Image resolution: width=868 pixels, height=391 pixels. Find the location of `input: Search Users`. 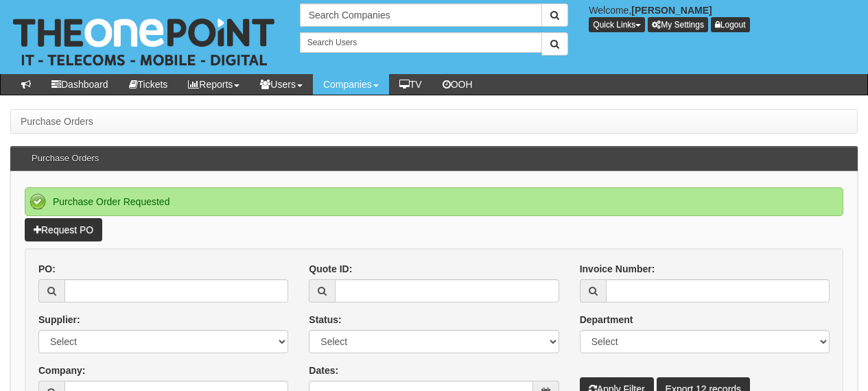

input: Search Users is located at coordinates (421, 43).